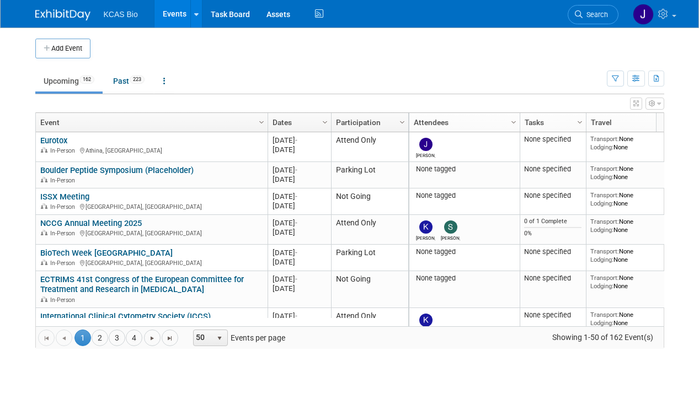 Image resolution: width=699 pixels, height=394 pixels. I want to click on a: Tasks, so click(552, 122).